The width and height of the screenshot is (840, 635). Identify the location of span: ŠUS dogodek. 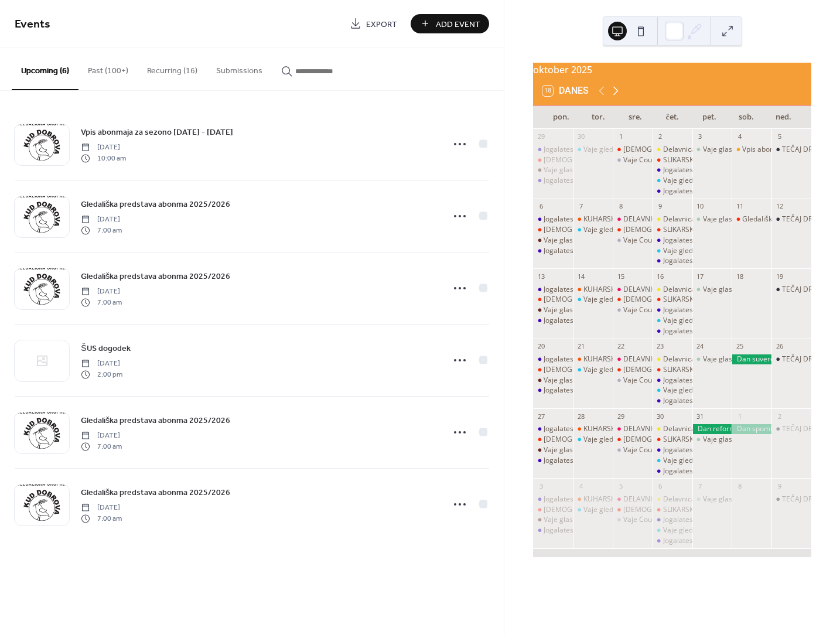
(106, 349).